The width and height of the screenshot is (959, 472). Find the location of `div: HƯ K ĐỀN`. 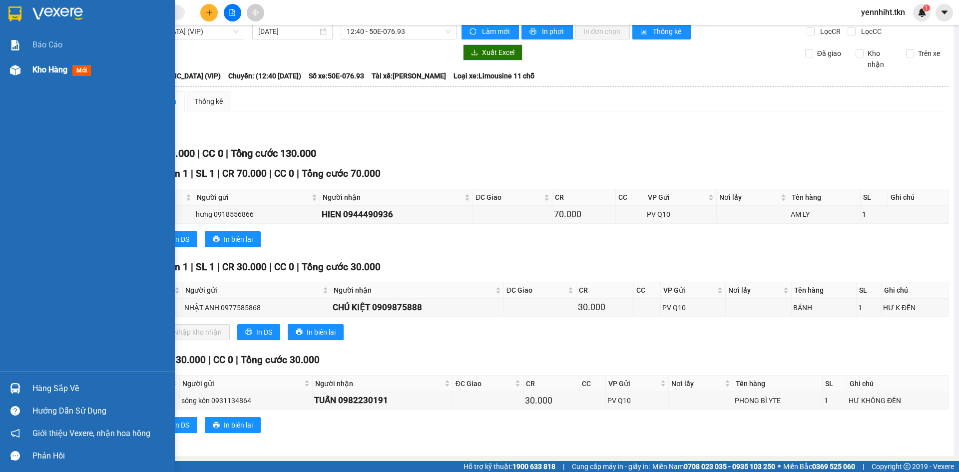

div: HƯ K ĐỀN is located at coordinates (915, 308).